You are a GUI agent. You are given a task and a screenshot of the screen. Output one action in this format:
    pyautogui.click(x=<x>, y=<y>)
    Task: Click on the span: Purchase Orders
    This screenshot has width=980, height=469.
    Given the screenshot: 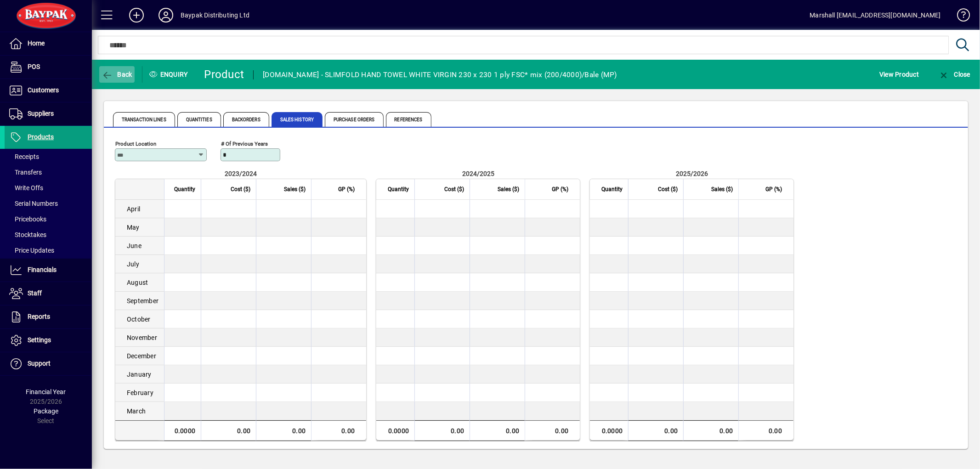 What is the action you would take?
    pyautogui.click(x=354, y=119)
    